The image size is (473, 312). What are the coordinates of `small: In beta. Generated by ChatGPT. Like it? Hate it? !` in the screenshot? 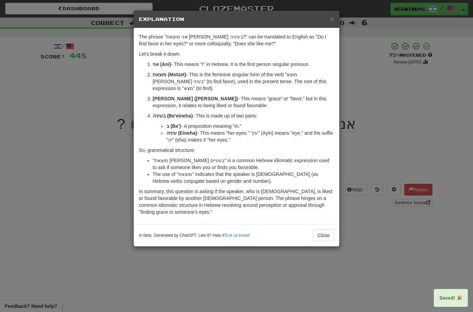 It's located at (194, 236).